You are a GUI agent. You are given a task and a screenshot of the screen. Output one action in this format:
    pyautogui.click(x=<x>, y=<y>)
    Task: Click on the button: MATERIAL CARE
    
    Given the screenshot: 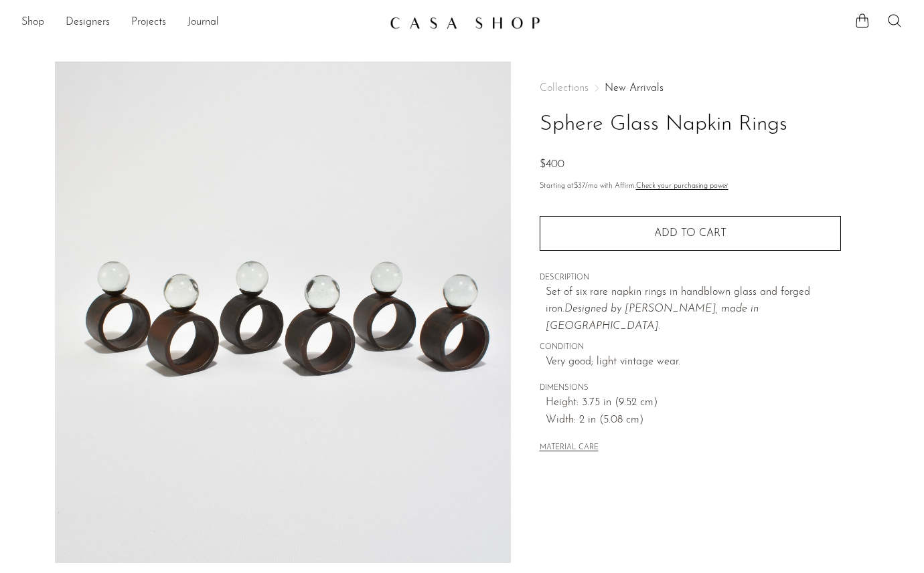 What is the action you would take?
    pyautogui.click(x=569, y=448)
    